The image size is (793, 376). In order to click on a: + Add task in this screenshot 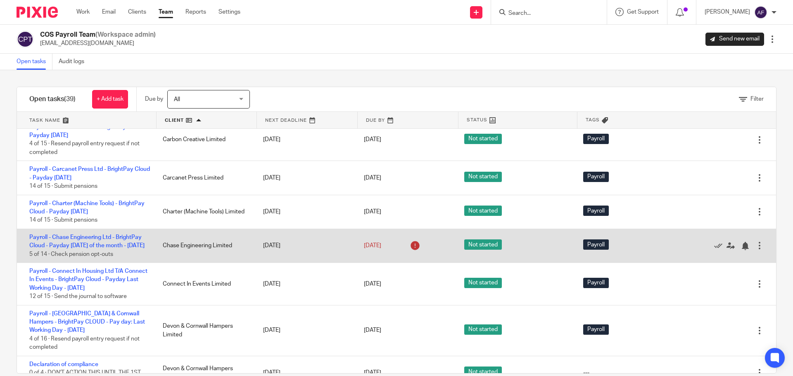, I will do `click(110, 99)`.